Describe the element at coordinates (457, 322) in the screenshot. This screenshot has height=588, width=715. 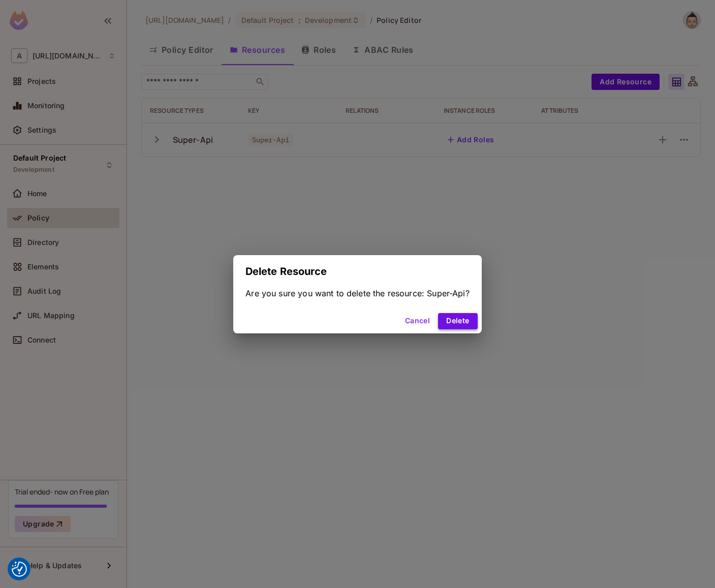
I see `button: Delete` at that location.